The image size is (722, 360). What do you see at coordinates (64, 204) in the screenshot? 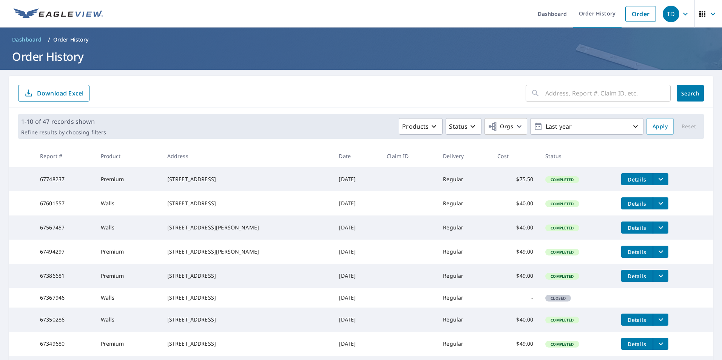
I see `td: 67601557` at bounding box center [64, 204].